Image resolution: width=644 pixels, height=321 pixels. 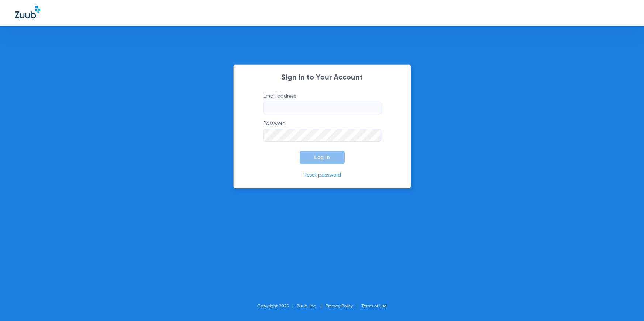 What do you see at coordinates (374, 307) in the screenshot?
I see `a: Terms of Use` at bounding box center [374, 307].